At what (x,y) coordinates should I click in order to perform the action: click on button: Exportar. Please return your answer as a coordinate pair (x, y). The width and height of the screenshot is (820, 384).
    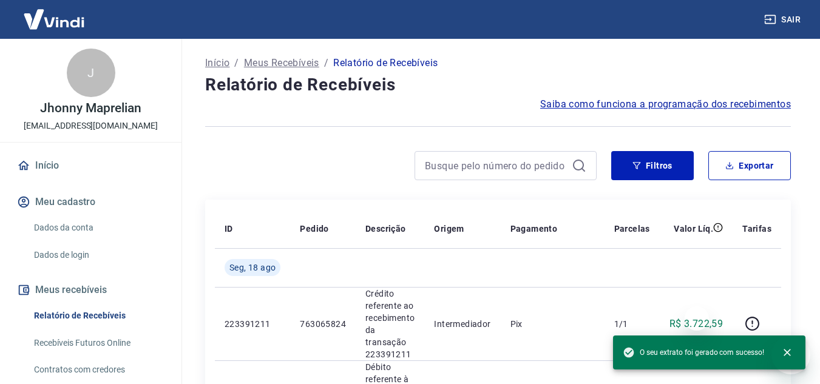
    Looking at the image, I should click on (749, 166).